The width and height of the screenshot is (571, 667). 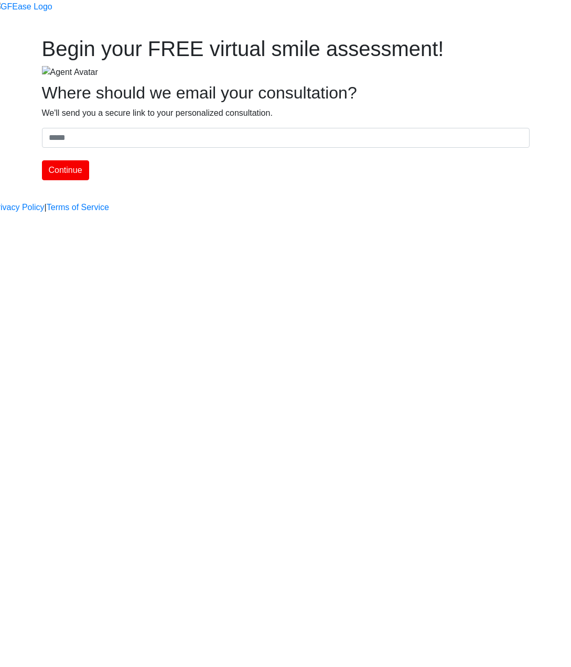 What do you see at coordinates (286, 93) in the screenshot?
I see `h2: Where should we email your consultation?` at bounding box center [286, 93].